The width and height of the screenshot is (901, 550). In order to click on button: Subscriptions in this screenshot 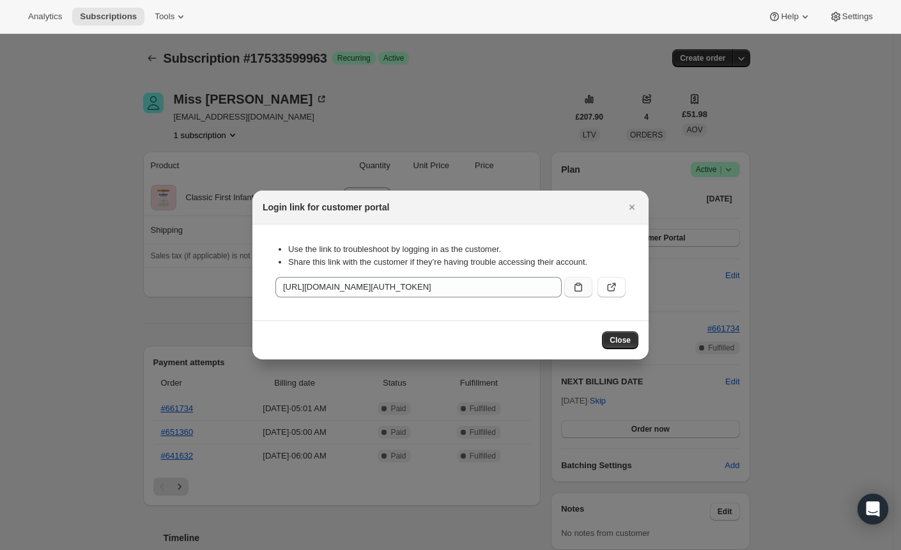, I will do `click(108, 17)`.